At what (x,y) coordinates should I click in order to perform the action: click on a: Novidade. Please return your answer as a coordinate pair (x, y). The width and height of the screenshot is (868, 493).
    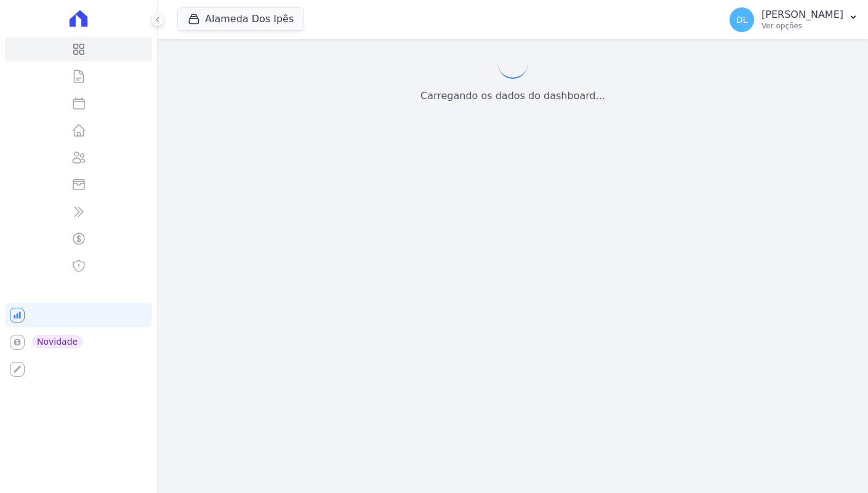
    Looking at the image, I should click on (78, 342).